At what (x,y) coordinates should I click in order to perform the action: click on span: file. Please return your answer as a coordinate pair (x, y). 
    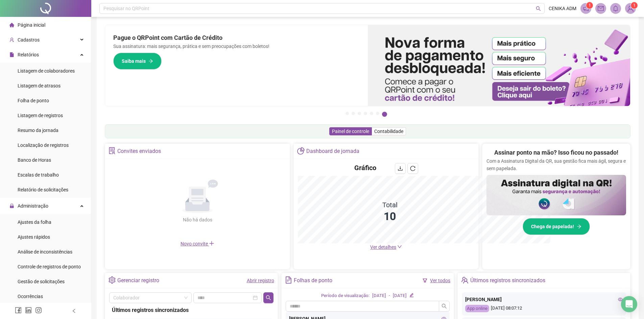
    Looking at the image, I should click on (12, 55).